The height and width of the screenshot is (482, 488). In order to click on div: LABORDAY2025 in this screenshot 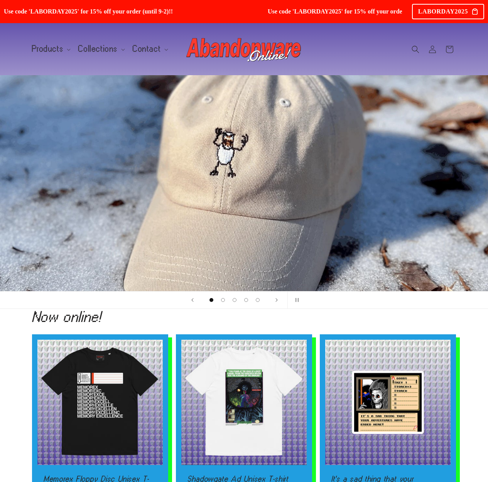, I will do `click(448, 12)`.